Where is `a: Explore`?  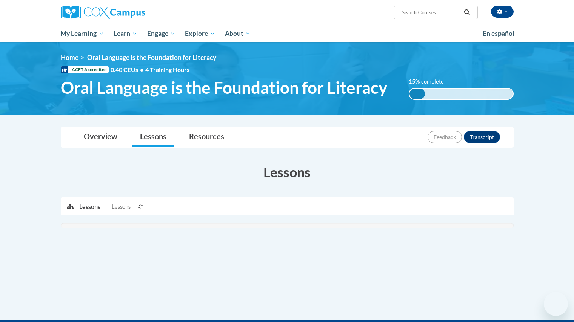
a: Explore is located at coordinates (200, 34).